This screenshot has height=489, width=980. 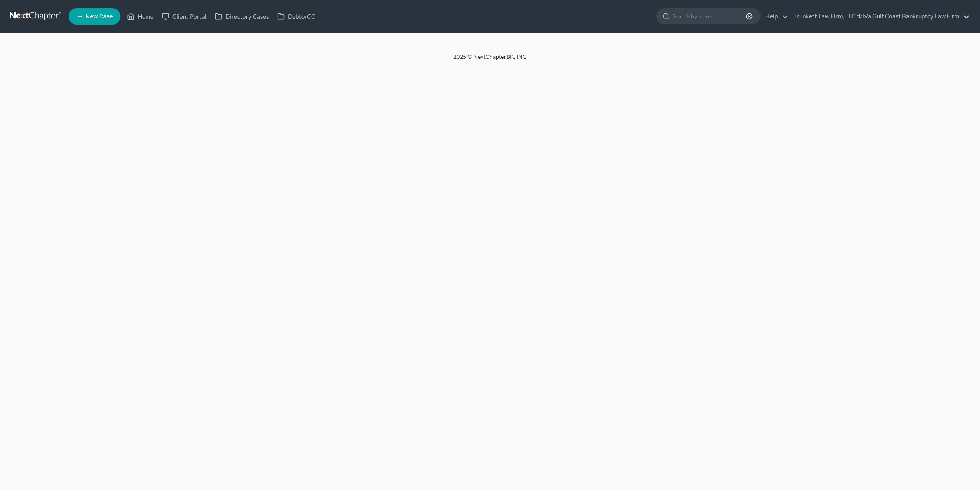 I want to click on input: Search by name..., so click(x=710, y=16).